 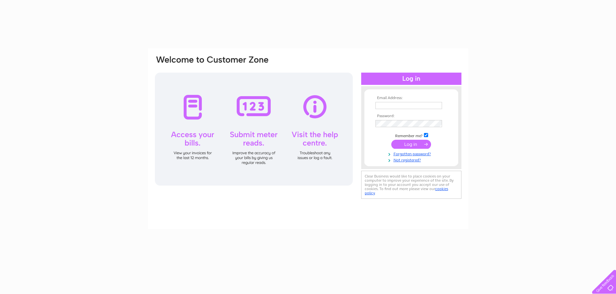 I want to click on td: Remember me?, so click(x=411, y=135).